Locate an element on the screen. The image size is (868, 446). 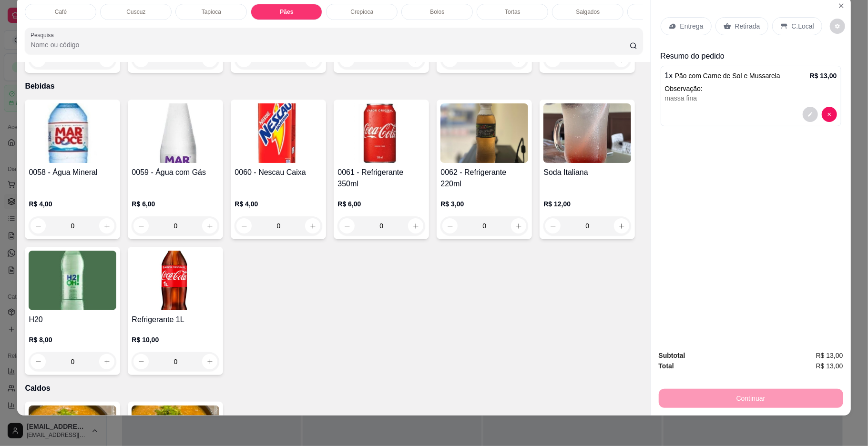
p: Entrega is located at coordinates (691, 26).